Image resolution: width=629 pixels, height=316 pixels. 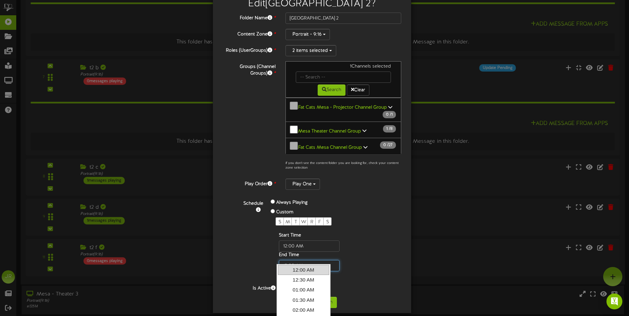 I want to click on span: W, so click(x=304, y=222).